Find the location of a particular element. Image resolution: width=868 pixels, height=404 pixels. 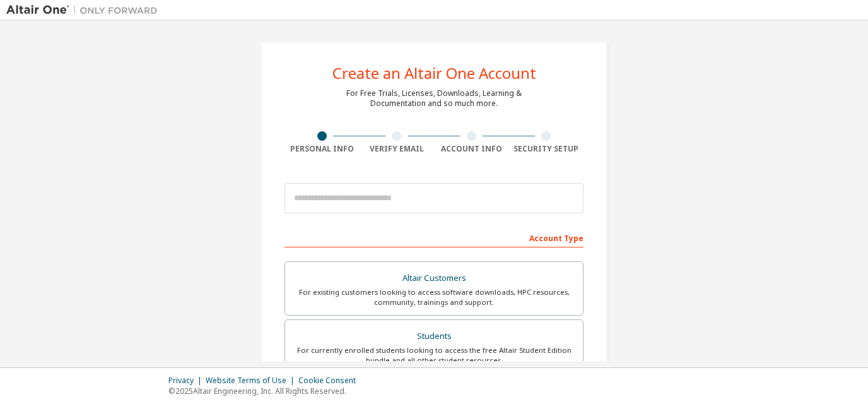

div: Personal Info is located at coordinates (322, 149).